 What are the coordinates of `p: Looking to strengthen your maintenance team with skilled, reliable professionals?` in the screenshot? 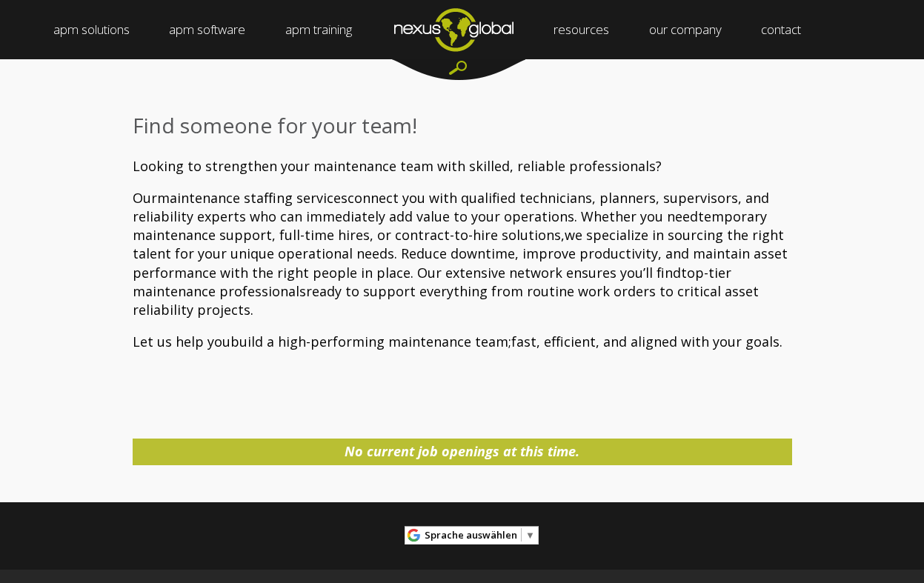 It's located at (462, 166).